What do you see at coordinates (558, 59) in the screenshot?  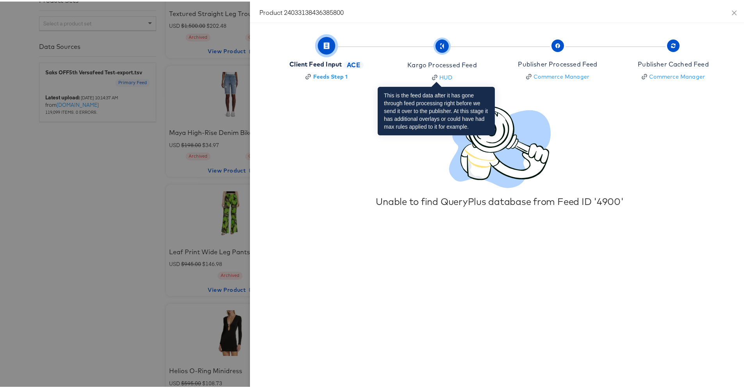 I see `button: Publisher Processed FeedCommerce Manager` at bounding box center [558, 59].